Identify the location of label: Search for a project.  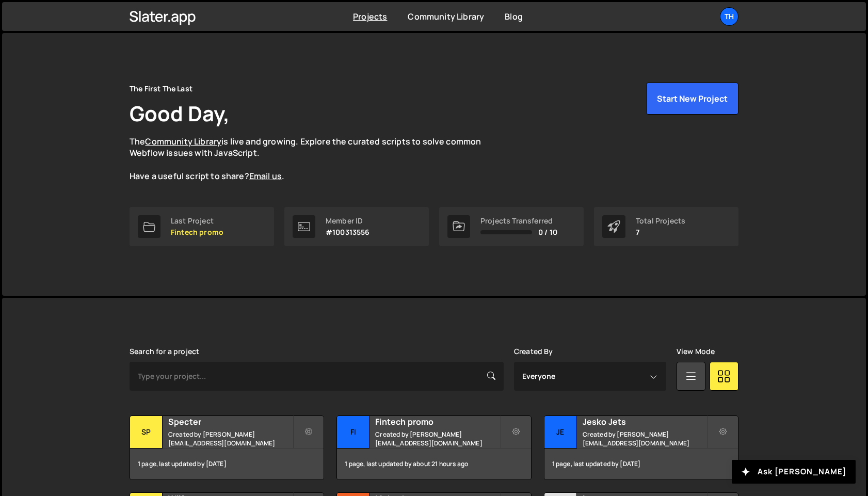
(164, 352).